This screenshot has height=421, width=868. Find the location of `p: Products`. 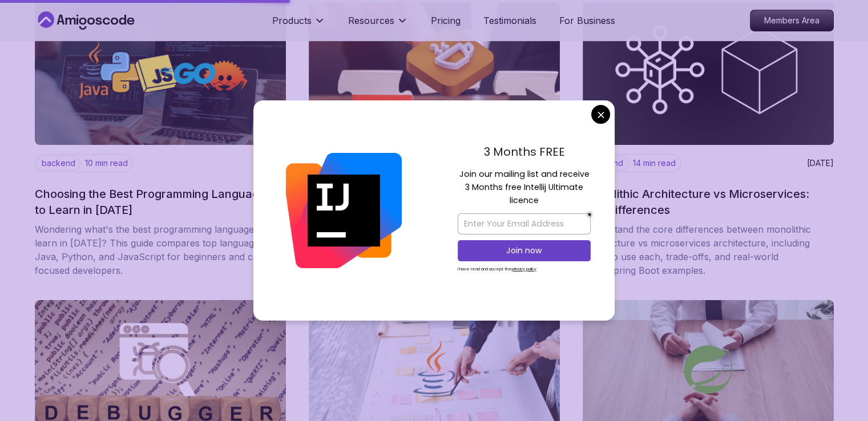

p: Products is located at coordinates (291, 20).